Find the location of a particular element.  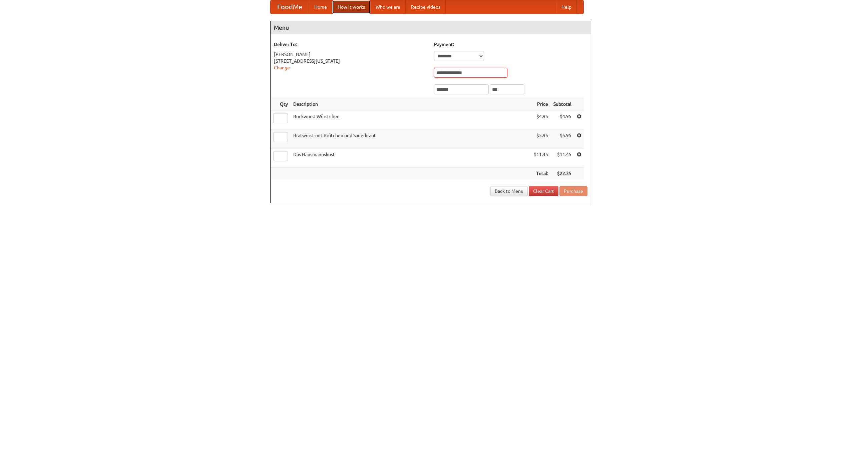

button: Purchase is located at coordinates (573, 191).